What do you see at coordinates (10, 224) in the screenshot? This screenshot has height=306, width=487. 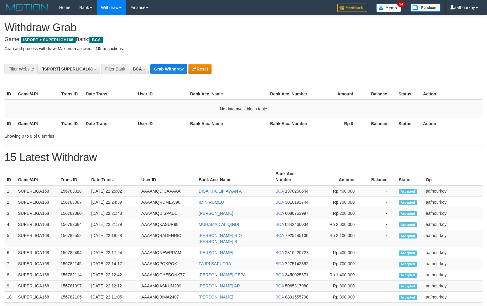 I see `td: 4` at bounding box center [10, 224].